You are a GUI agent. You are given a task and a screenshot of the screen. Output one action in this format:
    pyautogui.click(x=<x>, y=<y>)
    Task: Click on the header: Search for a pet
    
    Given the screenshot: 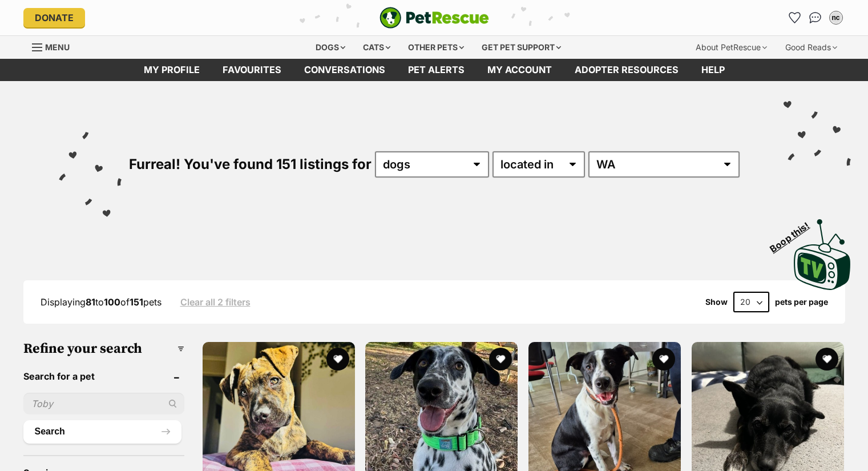 What is the action you would take?
    pyautogui.click(x=104, y=377)
    